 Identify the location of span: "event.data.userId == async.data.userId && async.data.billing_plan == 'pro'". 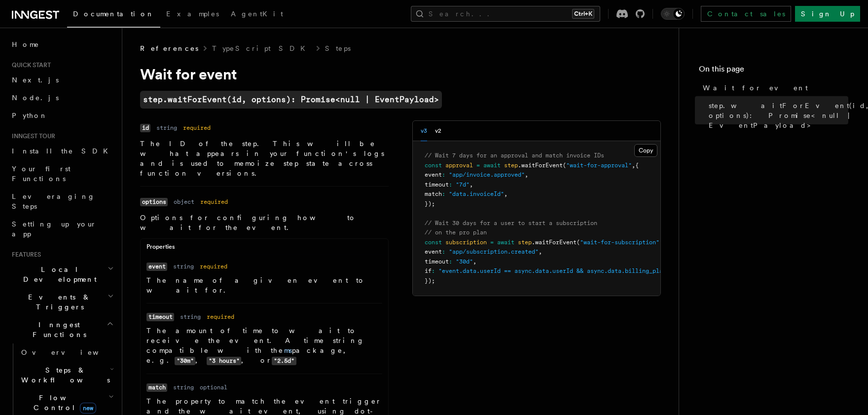
(570, 271).